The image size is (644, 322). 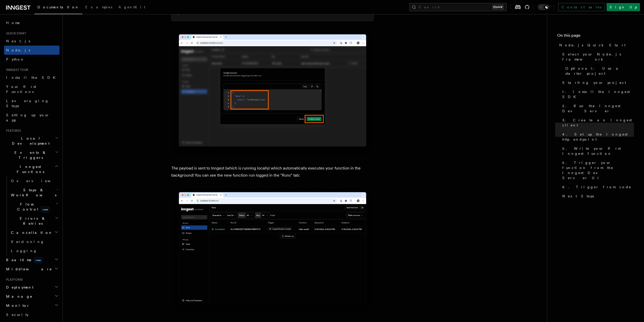 I want to click on button: Search...Ctrl+K, so click(x=458, y=7).